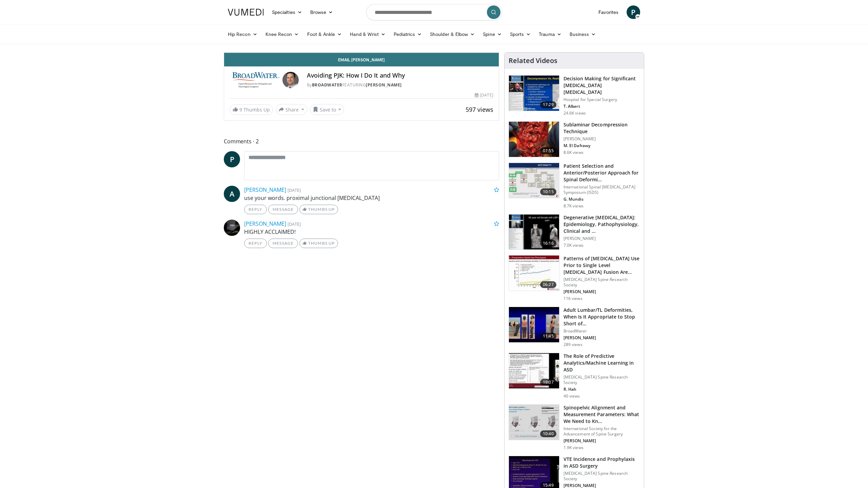 The width and height of the screenshot is (868, 488). What do you see at coordinates (401, 76) in the screenshot?
I see `h4: Avoiding PJK: How I Do It and Why` at bounding box center [401, 76].